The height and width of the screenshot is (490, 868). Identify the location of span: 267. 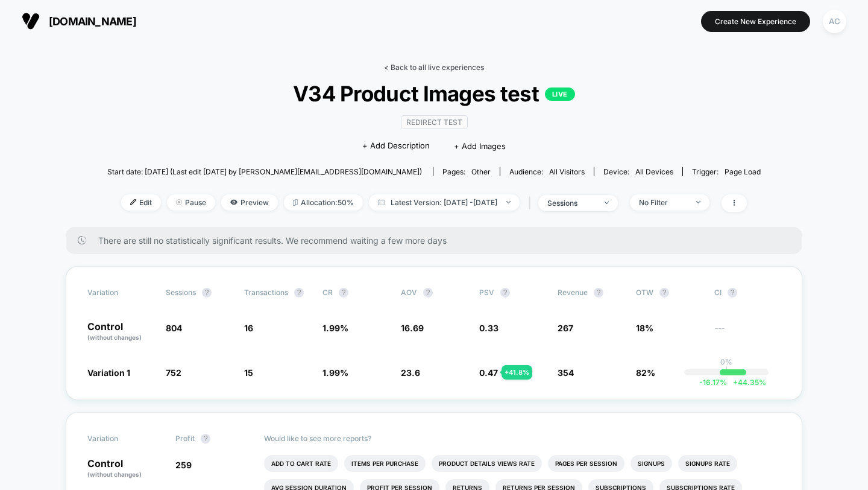
(565, 328).